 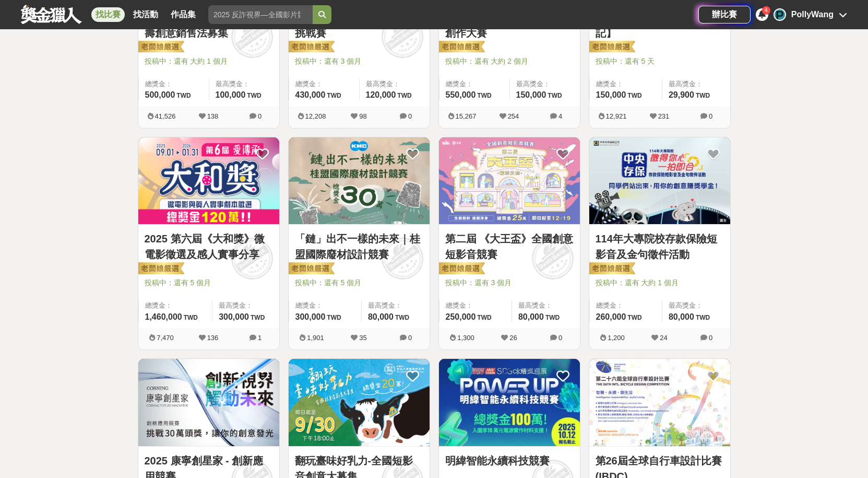 I want to click on span: 430,000, so click(x=310, y=94).